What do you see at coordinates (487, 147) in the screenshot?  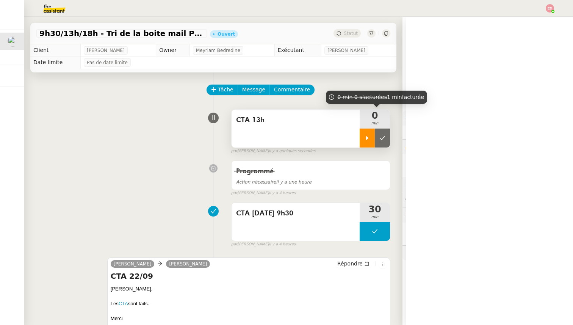 I see `div: 🔐Données client` at bounding box center [487, 147].